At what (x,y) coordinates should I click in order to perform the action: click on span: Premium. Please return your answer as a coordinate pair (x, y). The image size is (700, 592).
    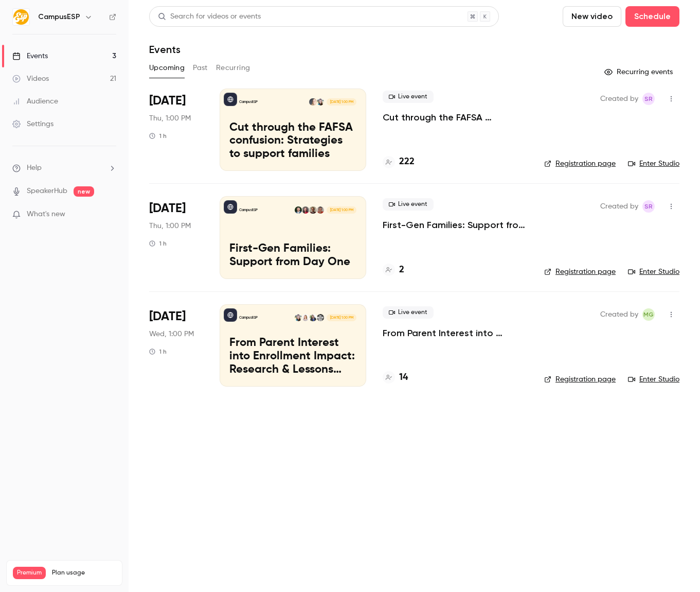
    Looking at the image, I should click on (29, 573).